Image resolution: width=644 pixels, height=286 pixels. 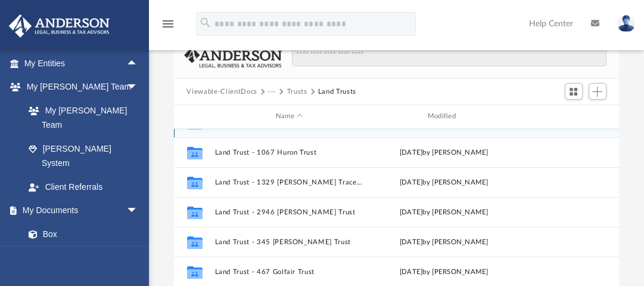 What do you see at coordinates (289, 272) in the screenshot?
I see `button: Land Trust - 467 Golfair Trust` at bounding box center [289, 272].